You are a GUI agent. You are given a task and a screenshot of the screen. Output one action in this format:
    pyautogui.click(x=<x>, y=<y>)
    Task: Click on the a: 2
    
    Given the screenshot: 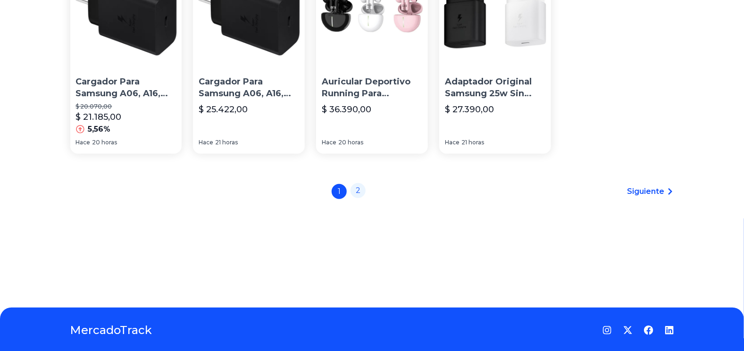 What is the action you would take?
    pyautogui.click(x=358, y=191)
    